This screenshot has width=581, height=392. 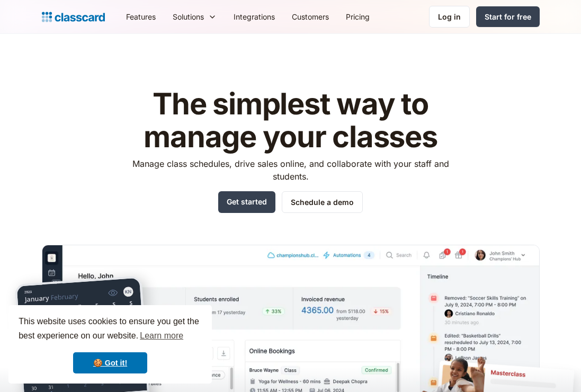 I want to click on div: Start for free, so click(x=508, y=16).